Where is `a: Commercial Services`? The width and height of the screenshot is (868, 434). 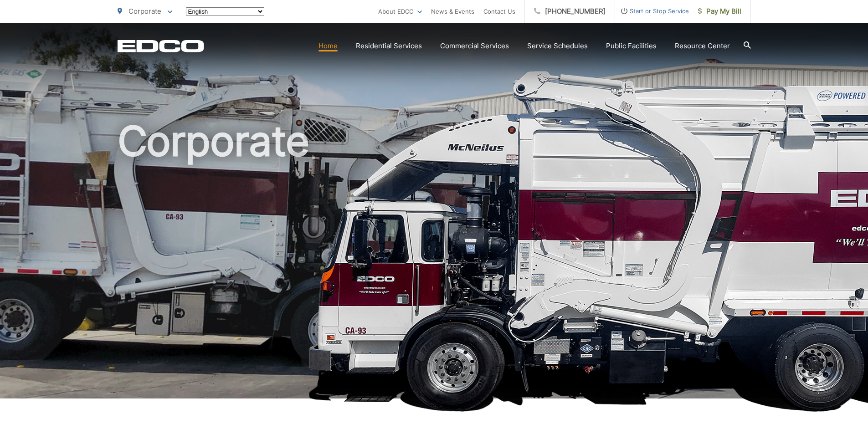
a: Commercial Services is located at coordinates (474, 46).